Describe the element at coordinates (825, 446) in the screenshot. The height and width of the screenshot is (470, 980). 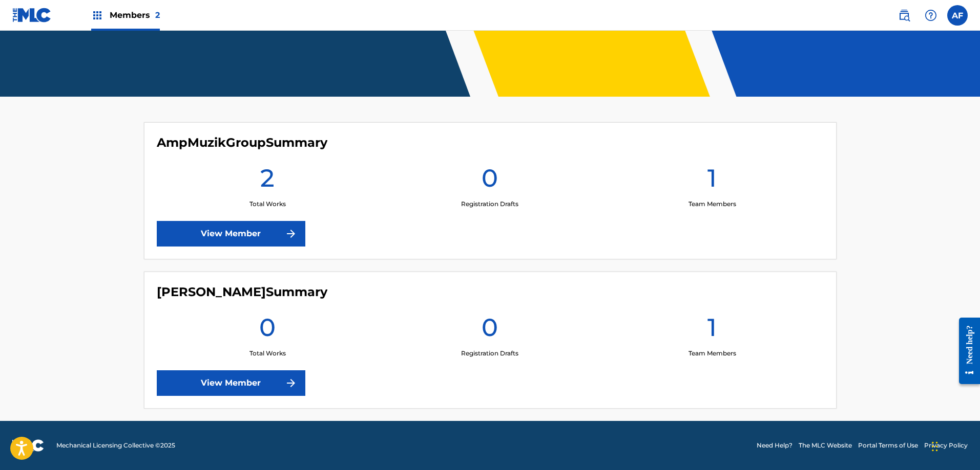
I see `a: The MLC Website` at that location.